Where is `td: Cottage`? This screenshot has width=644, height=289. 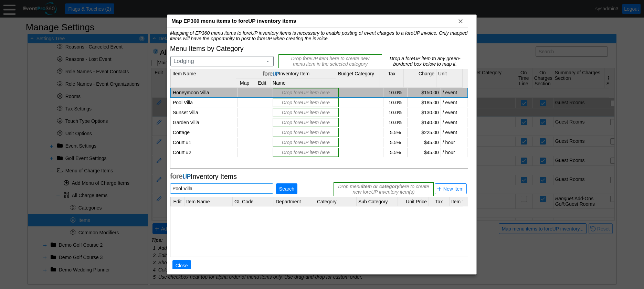
td: Cottage is located at coordinates (204, 132).